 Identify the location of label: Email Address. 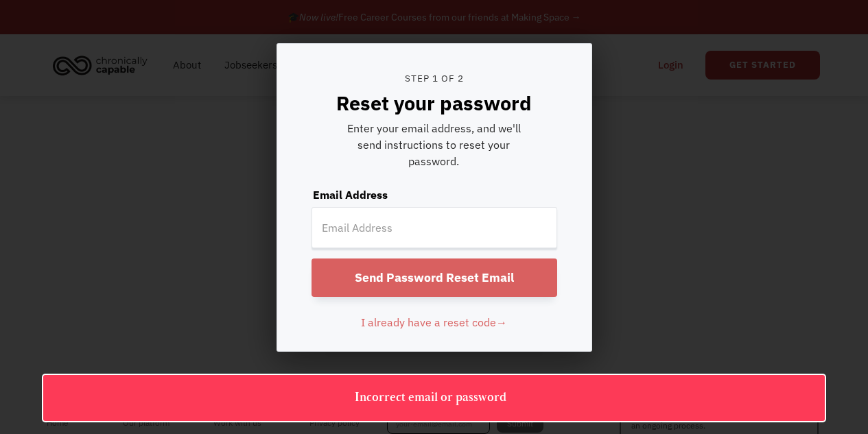
(434, 195).